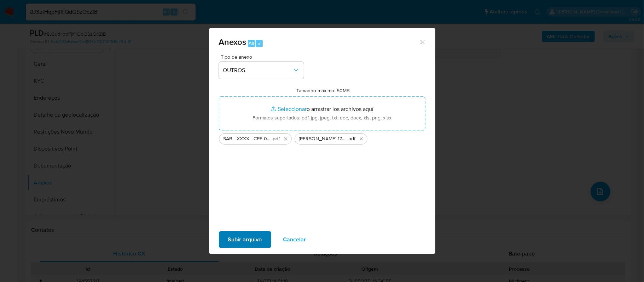 The image size is (644, 282). Describe the element at coordinates (286, 139) in the screenshot. I see `button: Eliminar SAR - XXXX - CPF 05740804140 - JAQUELINE CHRIS DE ALMEIDA.pdf` at that location.